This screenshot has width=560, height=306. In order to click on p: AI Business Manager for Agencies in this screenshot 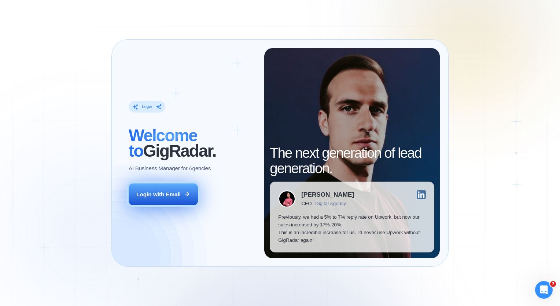, I will do `click(170, 168)`.